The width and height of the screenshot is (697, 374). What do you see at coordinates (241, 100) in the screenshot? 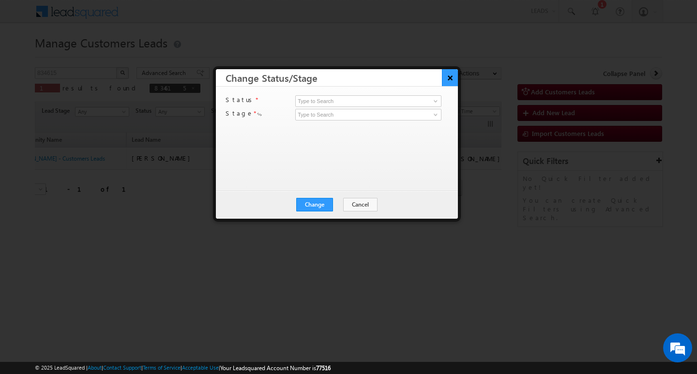
I see `label: Status` at bounding box center [241, 100].